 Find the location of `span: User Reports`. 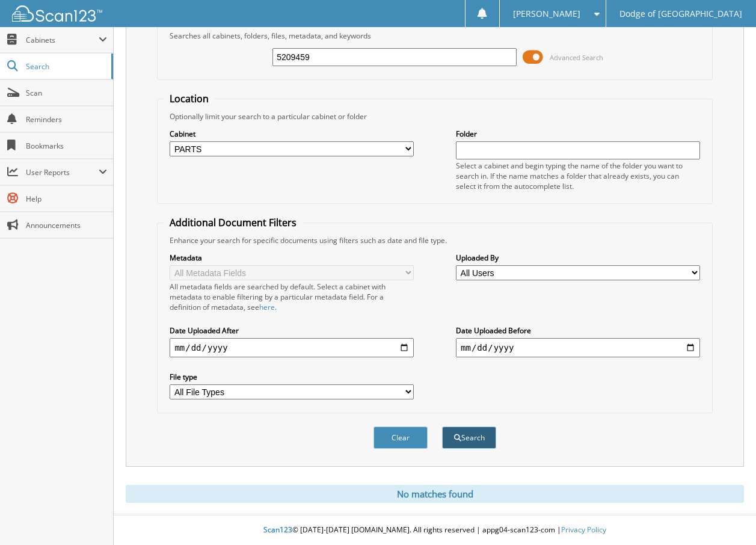

span: User Reports is located at coordinates (62, 172).